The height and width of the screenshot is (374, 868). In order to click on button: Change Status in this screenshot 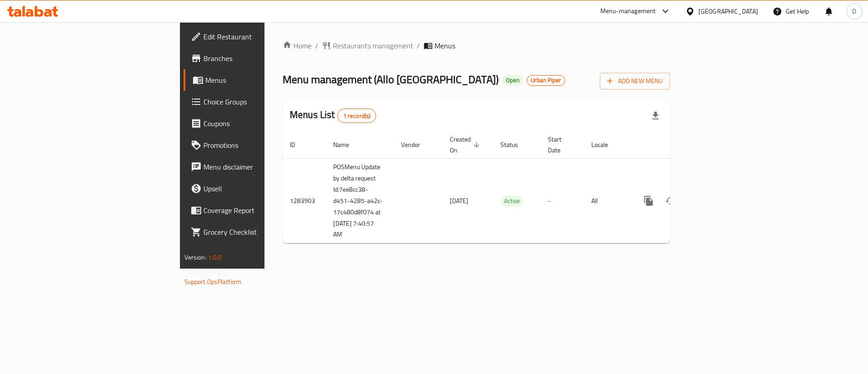, I will do `click(671, 201)`.